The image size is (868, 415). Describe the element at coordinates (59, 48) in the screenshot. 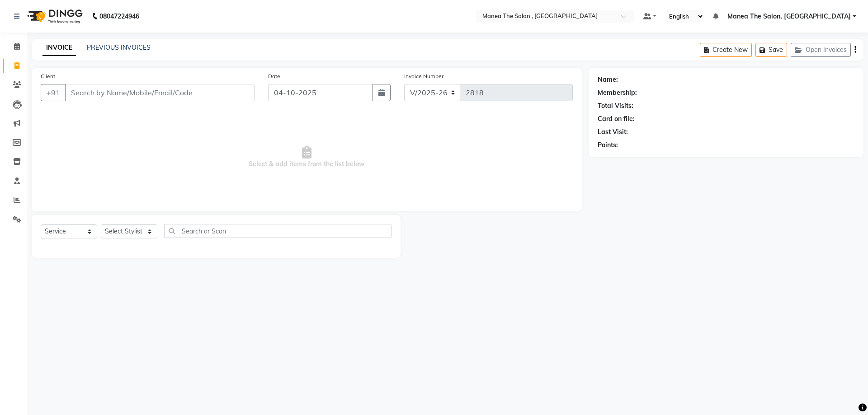

I see `a: INVOICE` at that location.